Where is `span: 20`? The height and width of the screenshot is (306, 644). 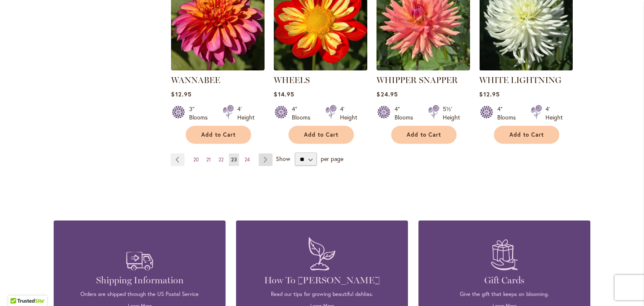 span: 20 is located at coordinates (196, 159).